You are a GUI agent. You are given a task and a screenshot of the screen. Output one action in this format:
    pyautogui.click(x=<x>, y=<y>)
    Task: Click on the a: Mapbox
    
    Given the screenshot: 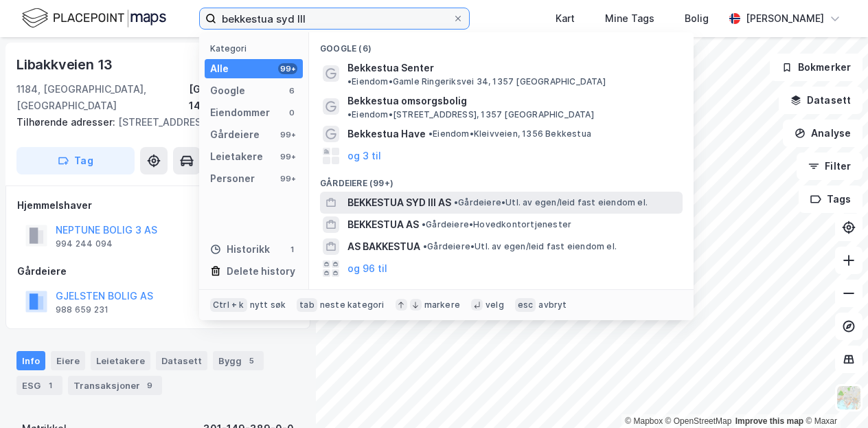 What is the action you would take?
    pyautogui.click(x=643, y=421)
    